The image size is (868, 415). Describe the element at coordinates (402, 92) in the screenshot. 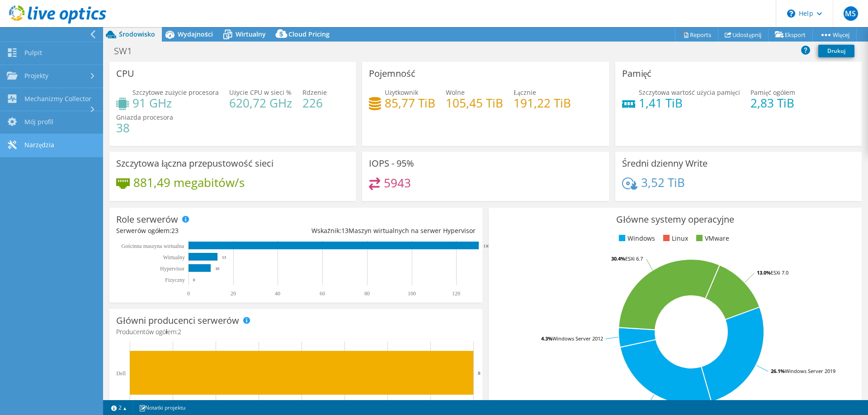

I see `span: Użytkownik` at that location.